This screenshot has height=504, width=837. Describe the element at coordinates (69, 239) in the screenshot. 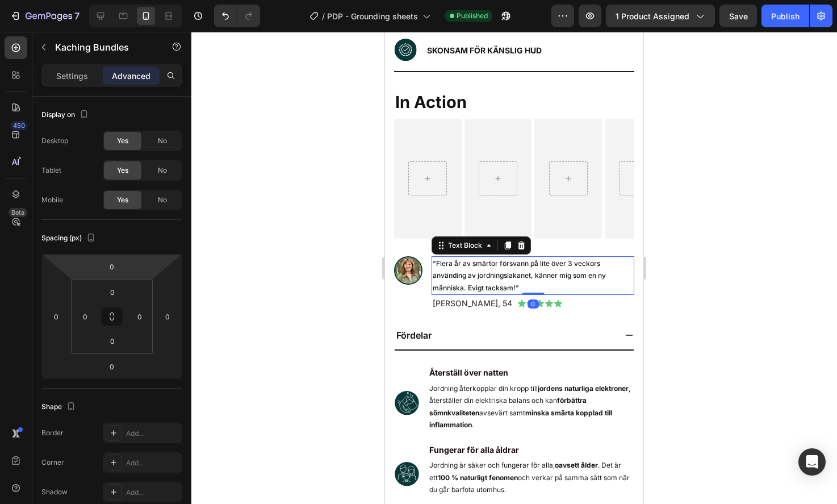

I see `div: Spacing (px)` at that location.